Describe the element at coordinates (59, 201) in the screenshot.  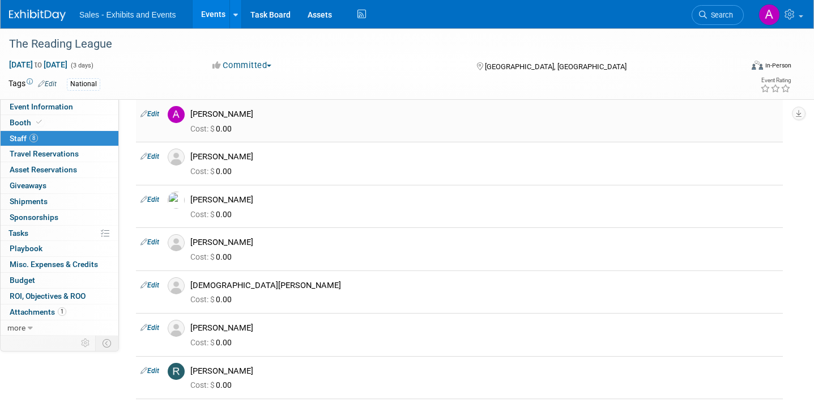
I see `a: Shipments` at that location.